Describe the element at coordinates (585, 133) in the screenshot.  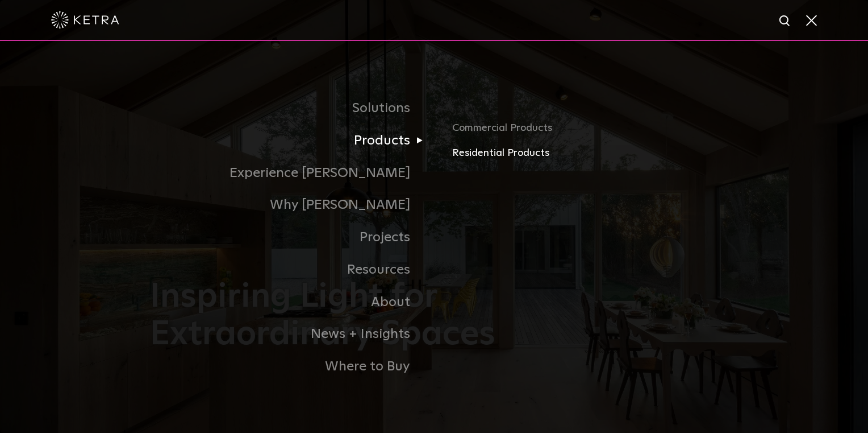
I see `a: Commercial Products` at that location.